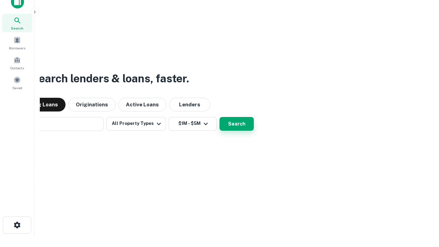  Describe the element at coordinates (190, 105) in the screenshot. I see `button: Lenders` at that location.